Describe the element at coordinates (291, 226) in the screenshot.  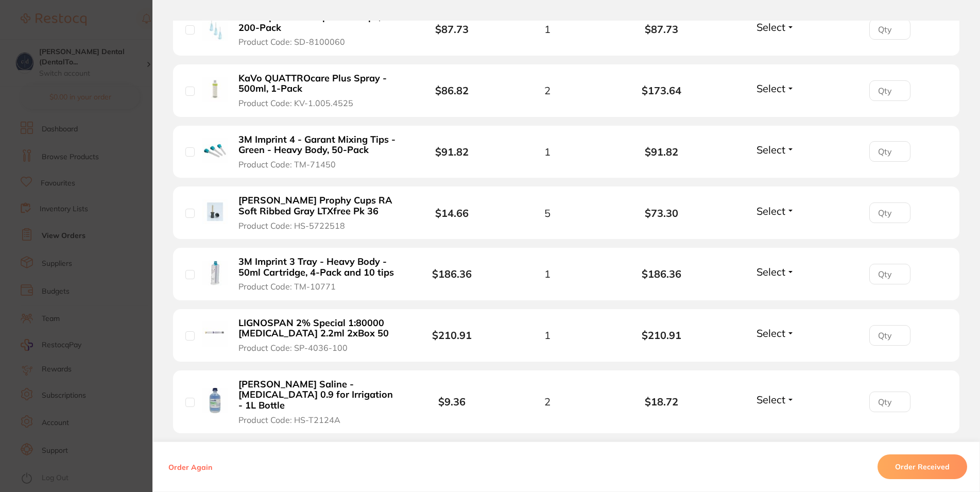
I see `span: Product Code: HS-5722518` at that location.